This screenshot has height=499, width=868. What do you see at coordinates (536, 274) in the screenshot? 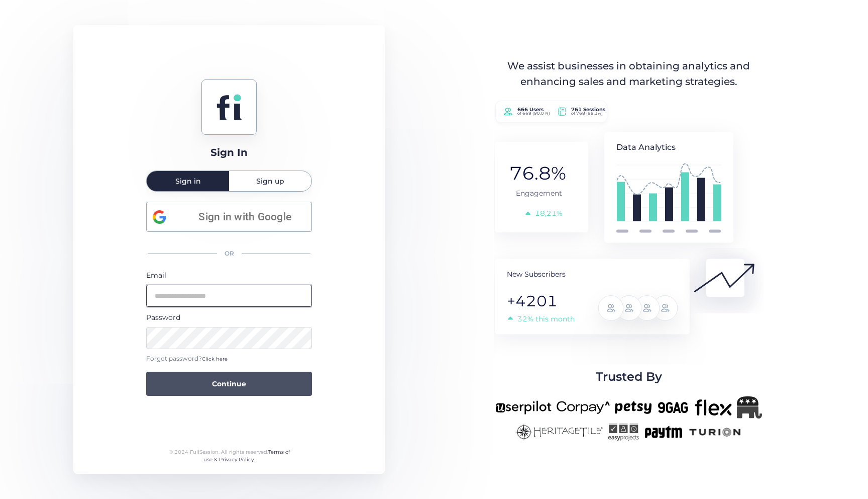
I see `tspan: New Subscribers` at bounding box center [536, 274].